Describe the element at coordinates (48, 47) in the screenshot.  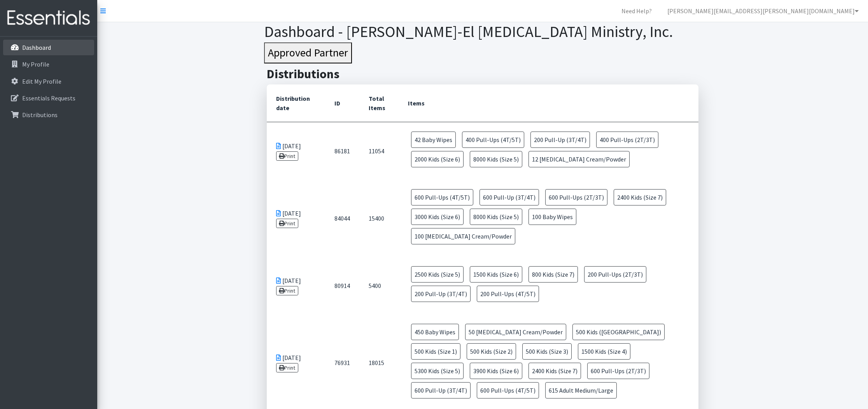
I see `a: Dashboard` at that location.